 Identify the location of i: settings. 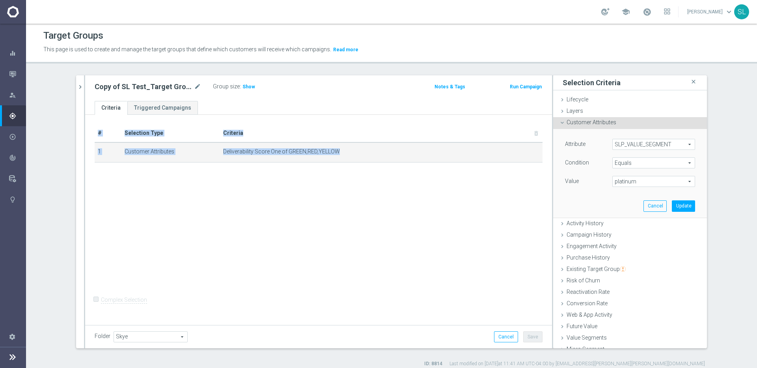
(12, 336).